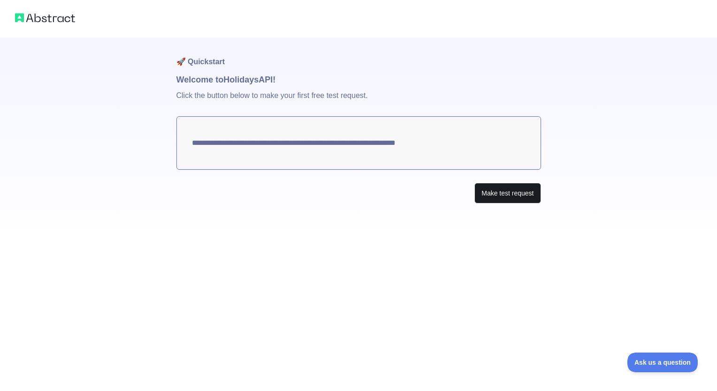 The image size is (717, 391). Describe the element at coordinates (358, 55) in the screenshot. I see `h1: 🚀 Quickstart` at that location.